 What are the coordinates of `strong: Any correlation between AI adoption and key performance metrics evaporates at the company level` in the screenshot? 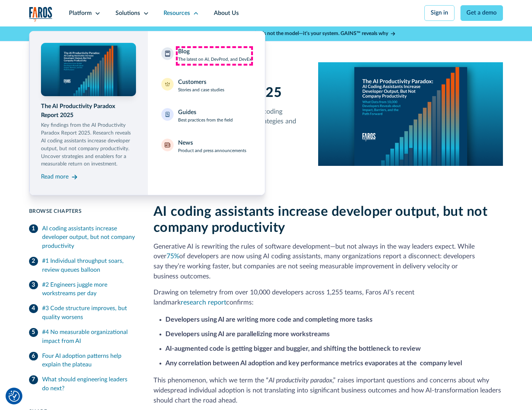 It's located at (314, 363).